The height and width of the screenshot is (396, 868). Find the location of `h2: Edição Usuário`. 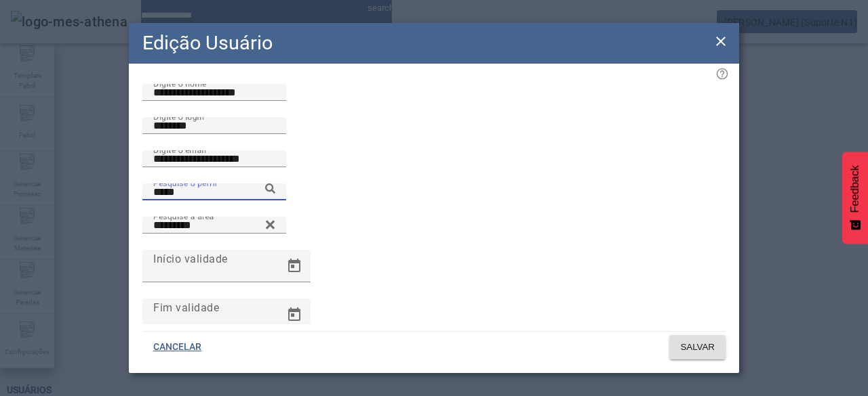

h2: Edição Usuário is located at coordinates (207, 42).